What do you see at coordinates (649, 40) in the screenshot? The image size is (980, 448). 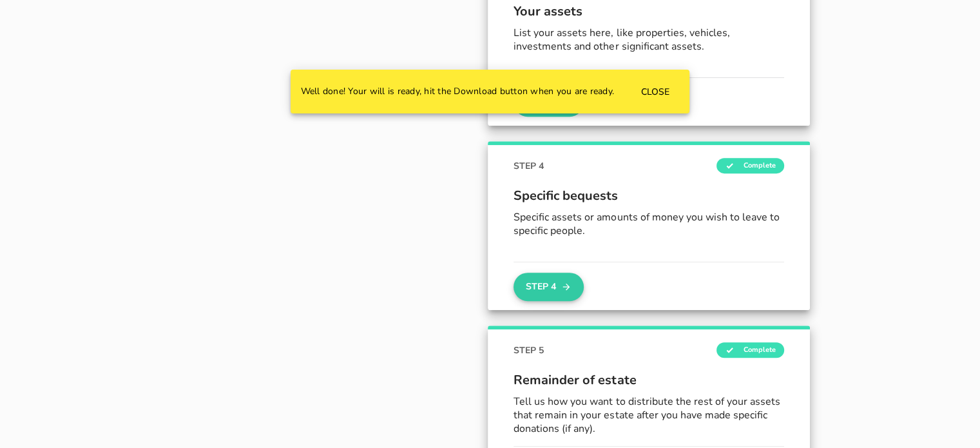 I see `p: List your assets here, like properties, vehicles, investments and other significant assets.` at bounding box center [649, 40].